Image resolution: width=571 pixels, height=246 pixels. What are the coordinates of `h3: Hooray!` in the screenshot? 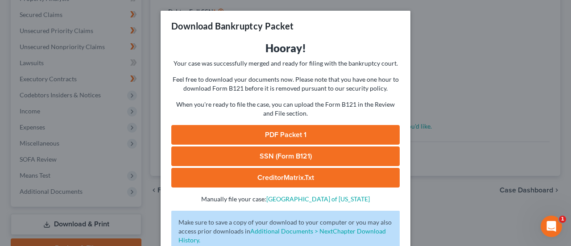 It's located at (286, 48).